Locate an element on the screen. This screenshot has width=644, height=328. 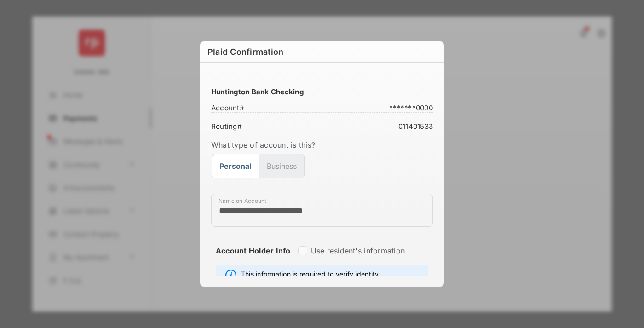
label: What type of account is this? is located at coordinates (322, 145).